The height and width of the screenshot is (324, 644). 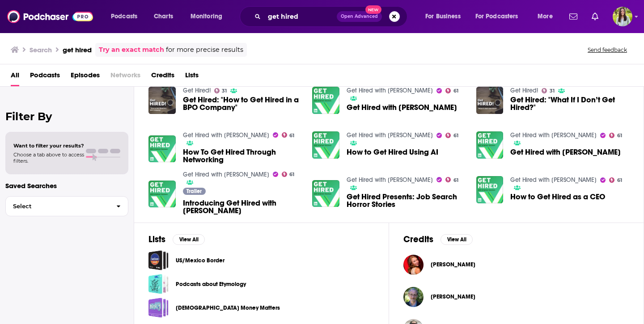 I want to click on a: Introducing Get Hired with Andrew Seaman, so click(x=242, y=207).